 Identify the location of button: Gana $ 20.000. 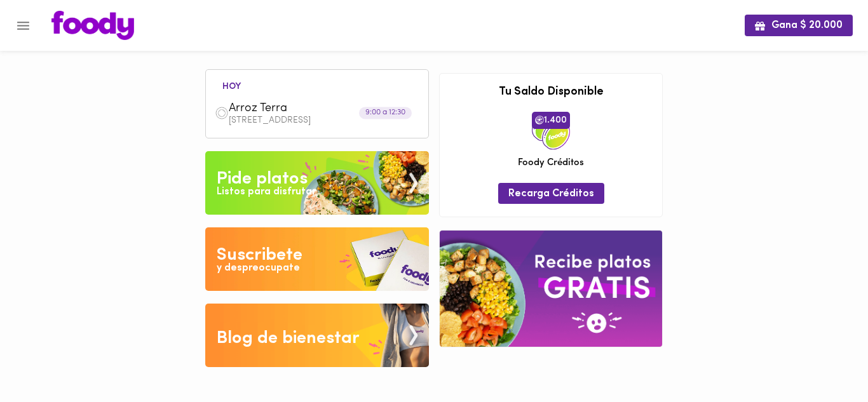
(798, 25).